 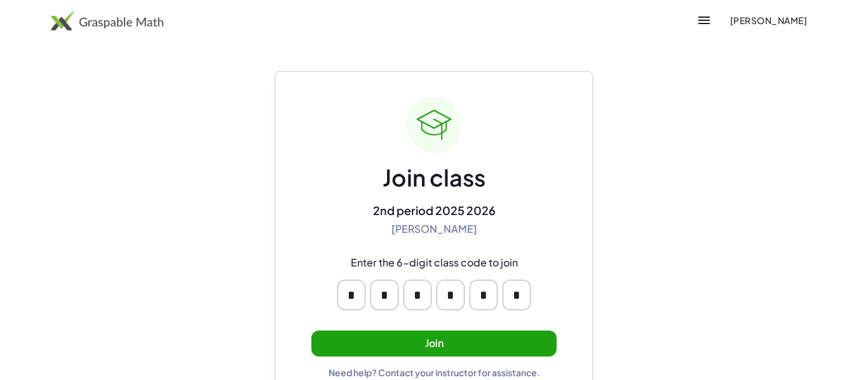 What do you see at coordinates (417, 295) in the screenshot?
I see `input: Please enter OTP character 3` at bounding box center [417, 295].